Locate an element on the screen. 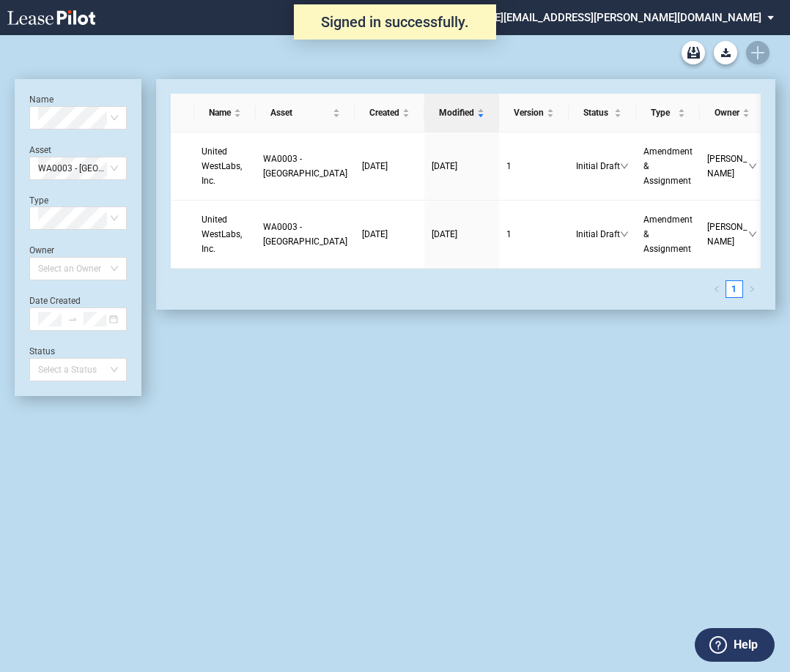 The height and width of the screenshot is (672, 790). button: Download Blank Form is located at coordinates (725, 53).